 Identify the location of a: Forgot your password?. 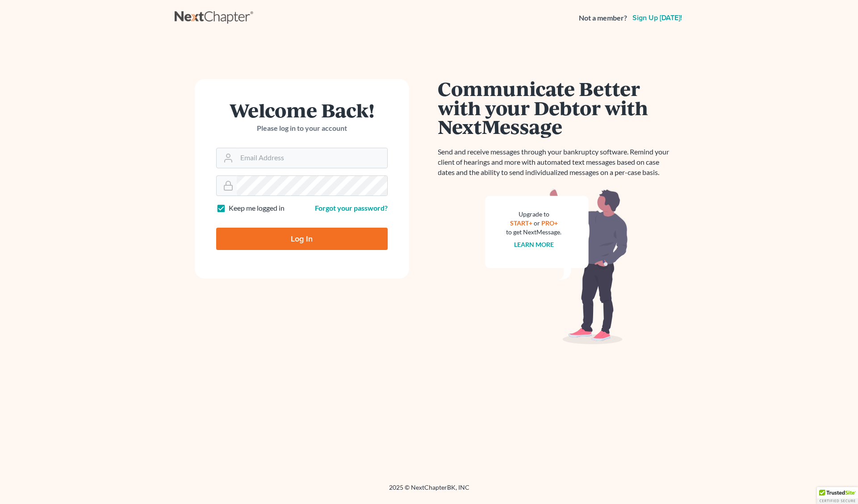
(351, 207).